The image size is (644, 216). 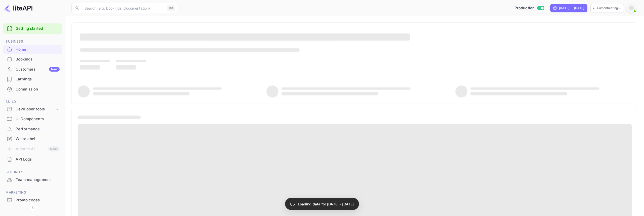 I want to click on a: Team management, so click(x=33, y=179).